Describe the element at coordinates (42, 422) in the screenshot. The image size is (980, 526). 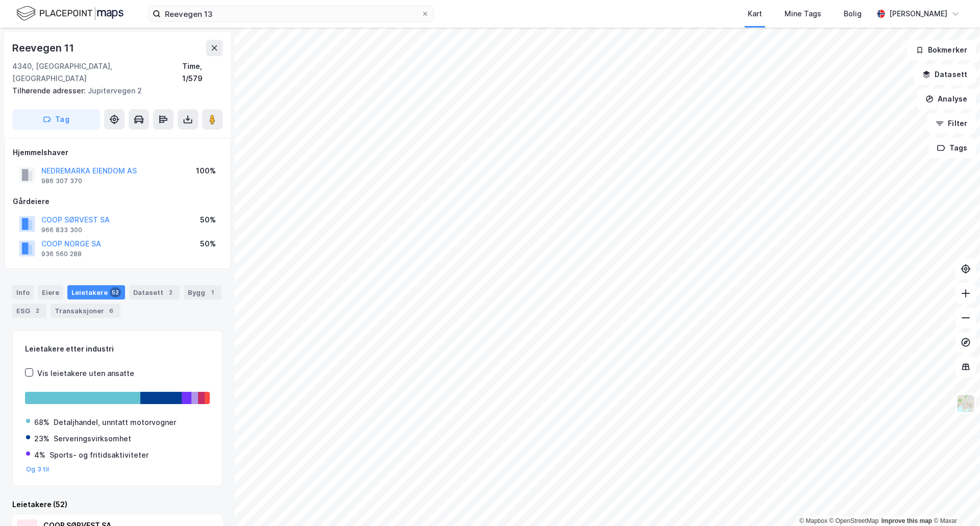
I see `div: 68%` at that location.